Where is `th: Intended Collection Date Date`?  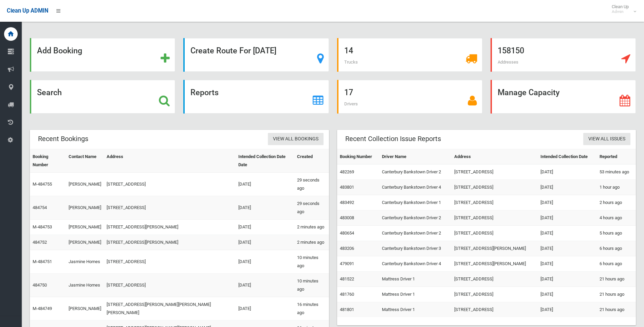
th: Intended Collection Date Date is located at coordinates (265, 161).